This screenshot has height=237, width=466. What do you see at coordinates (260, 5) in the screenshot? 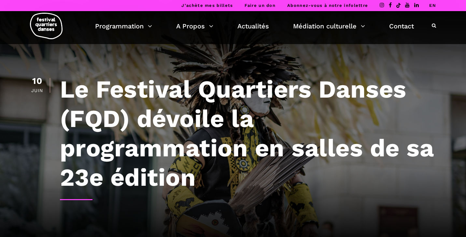
I see `a: Faire un don` at bounding box center [260, 5].